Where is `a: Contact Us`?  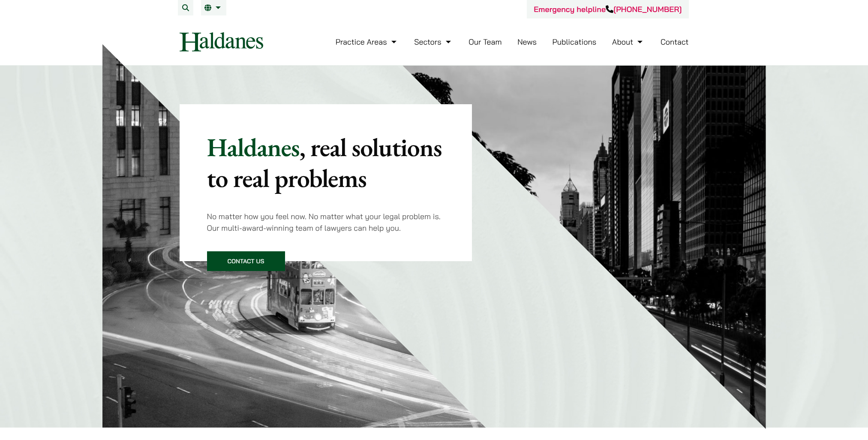 a: Contact Us is located at coordinates (246, 261).